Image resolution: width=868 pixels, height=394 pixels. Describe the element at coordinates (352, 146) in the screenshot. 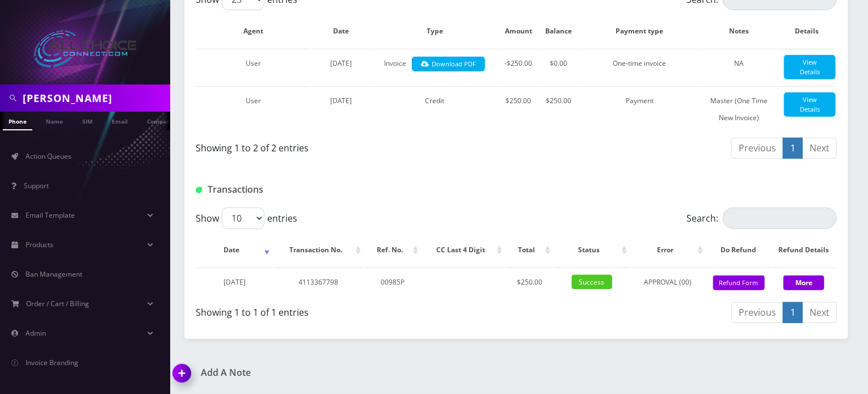

I see `div: Showing 1 to 2 of 2 entries` at that location.